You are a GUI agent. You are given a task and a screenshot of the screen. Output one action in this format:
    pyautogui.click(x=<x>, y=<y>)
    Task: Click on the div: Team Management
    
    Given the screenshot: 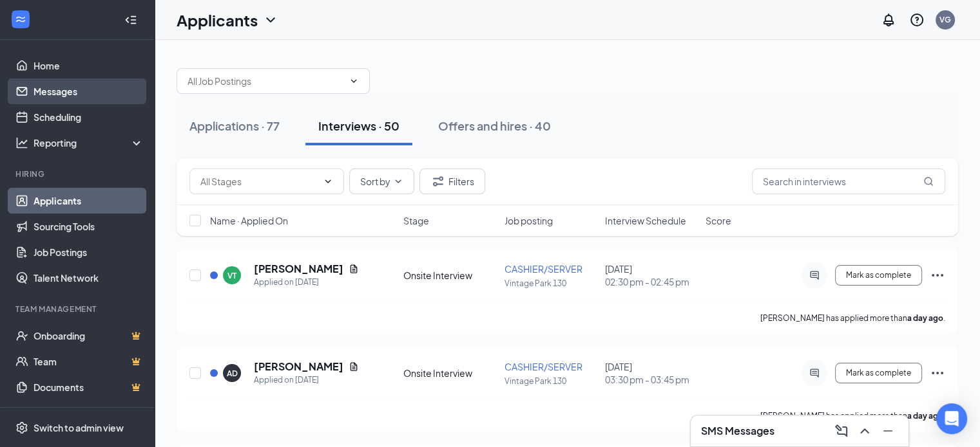 What is the action you would take?
    pyautogui.click(x=78, y=308)
    